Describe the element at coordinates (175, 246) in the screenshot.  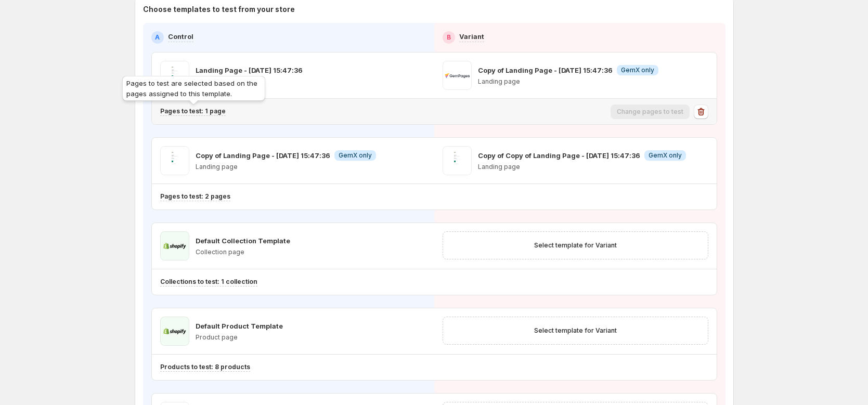
I see `img: Default Collection Template` at that location.